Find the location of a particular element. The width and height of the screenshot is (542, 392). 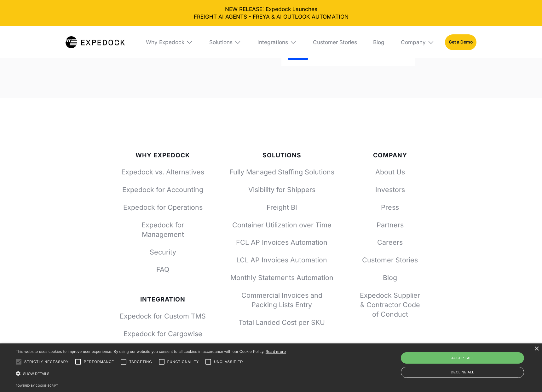

a: Expedock for Management is located at coordinates (163, 229).